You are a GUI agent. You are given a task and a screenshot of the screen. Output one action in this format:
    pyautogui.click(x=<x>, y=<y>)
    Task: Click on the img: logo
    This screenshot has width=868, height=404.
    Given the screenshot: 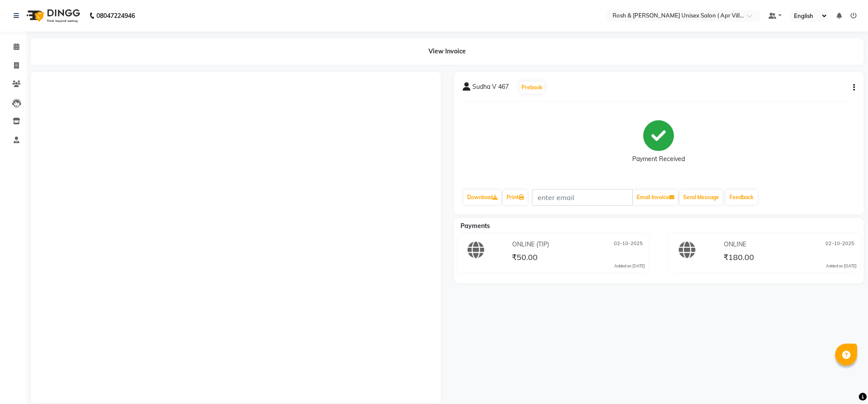 What is the action you would take?
    pyautogui.click(x=52, y=15)
    